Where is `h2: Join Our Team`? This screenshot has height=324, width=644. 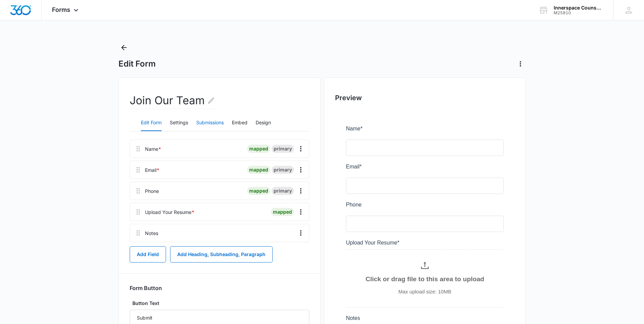
h2: Join Our Team is located at coordinates (172, 101).